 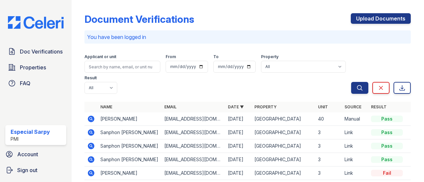 I want to click on img: CE_Logo_Blue-a8612792a0a2168367f1c8372b55b34899dd931a85d93a1a3d3e32e68fde9ad4.png, so click(x=36, y=23).